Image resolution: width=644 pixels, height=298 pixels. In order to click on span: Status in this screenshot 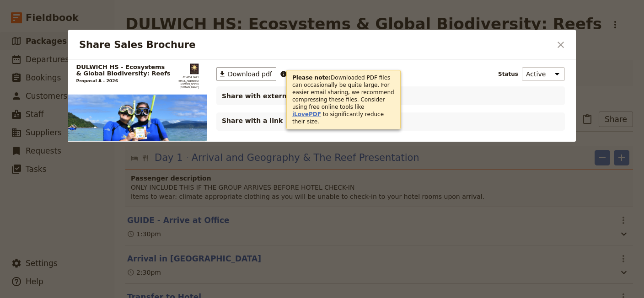, I will do `click(508, 74)`.